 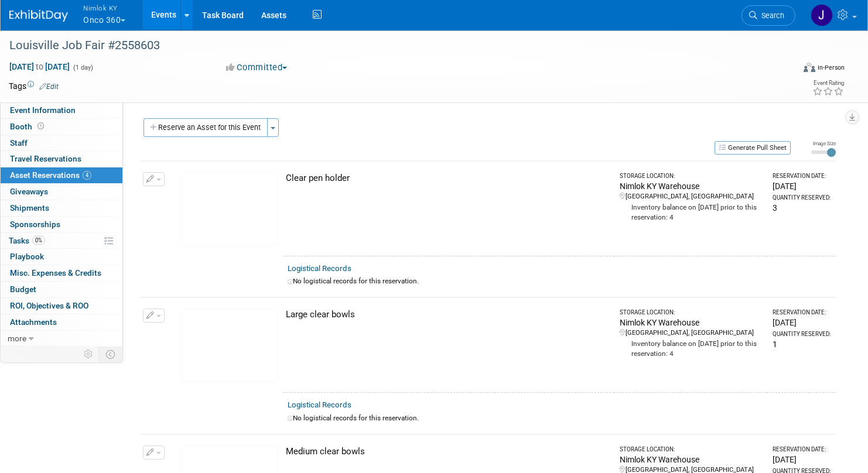 I want to click on div: Image Size, so click(x=824, y=143).